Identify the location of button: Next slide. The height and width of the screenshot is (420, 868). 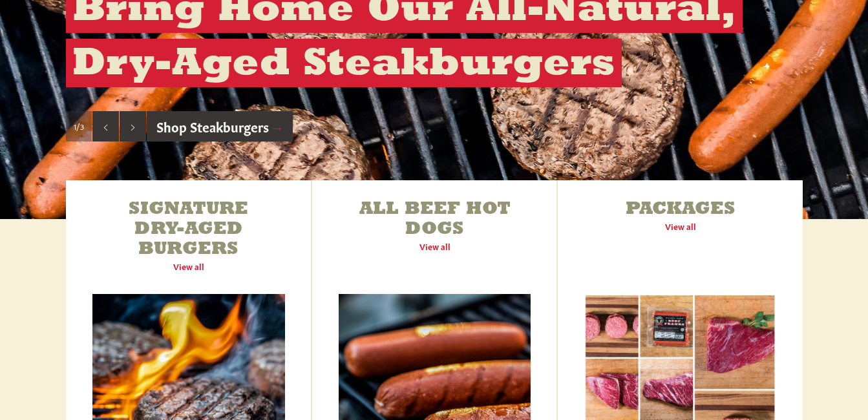
(133, 127).